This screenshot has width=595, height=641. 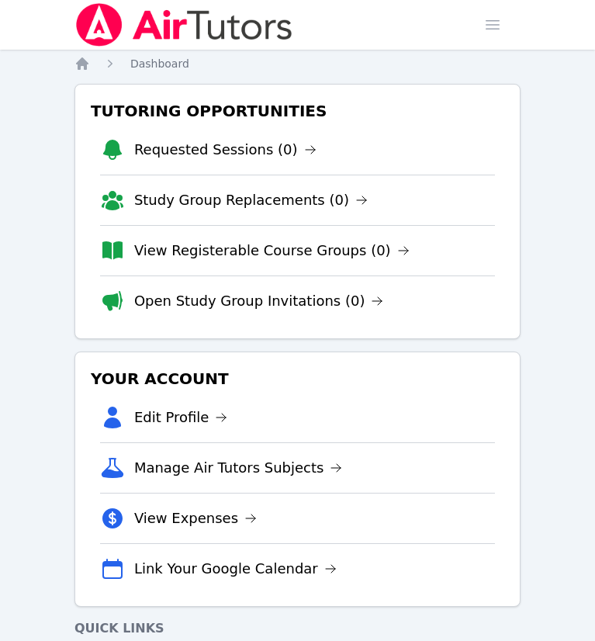 I want to click on a: View Registerable Course Groups (0), so click(x=272, y=251).